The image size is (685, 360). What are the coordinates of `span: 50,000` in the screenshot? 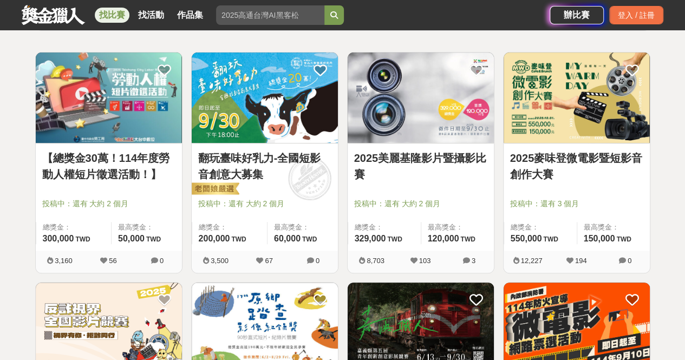 It's located at (131, 238).